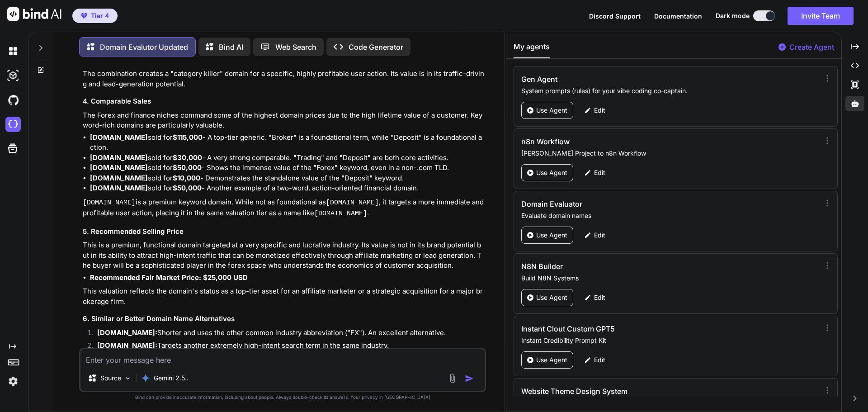 Image resolution: width=868 pixels, height=412 pixels. Describe the element at coordinates (532, 50) in the screenshot. I see `button: My agents` at that location.